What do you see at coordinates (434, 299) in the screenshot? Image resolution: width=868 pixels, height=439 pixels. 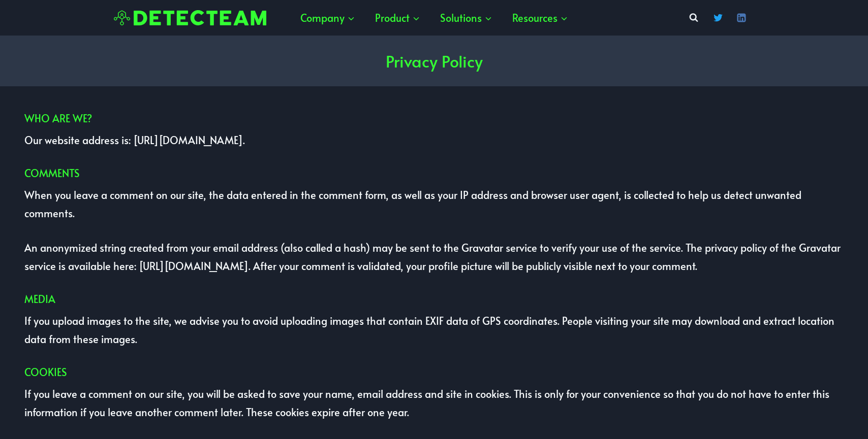 I see `h2: Media` at bounding box center [434, 299].